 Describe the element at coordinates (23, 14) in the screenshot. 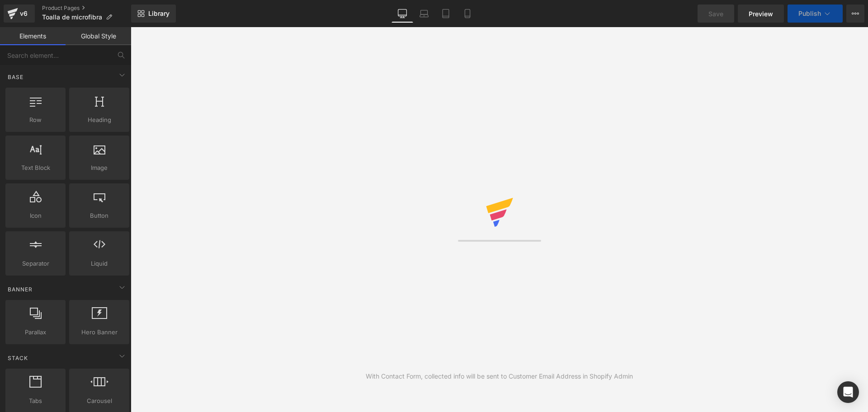

I see `div: v6` at that location.